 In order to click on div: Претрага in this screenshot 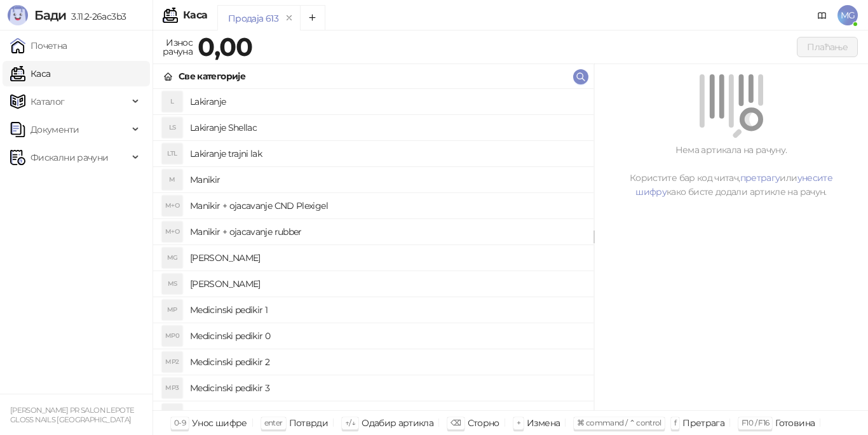, I will do `click(703, 423)`.